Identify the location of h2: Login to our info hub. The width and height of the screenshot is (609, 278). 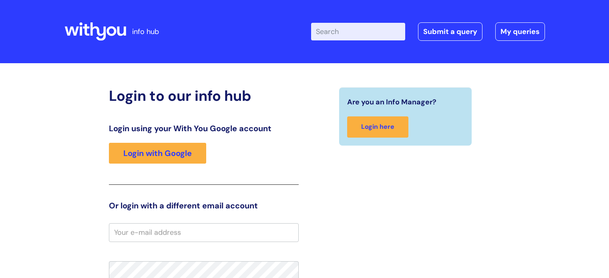
(204, 96).